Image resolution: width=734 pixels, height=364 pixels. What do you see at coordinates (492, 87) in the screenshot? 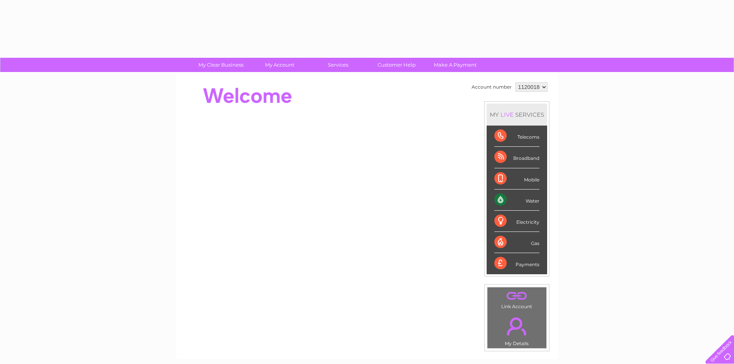
I see `td: Account number` at bounding box center [492, 87].